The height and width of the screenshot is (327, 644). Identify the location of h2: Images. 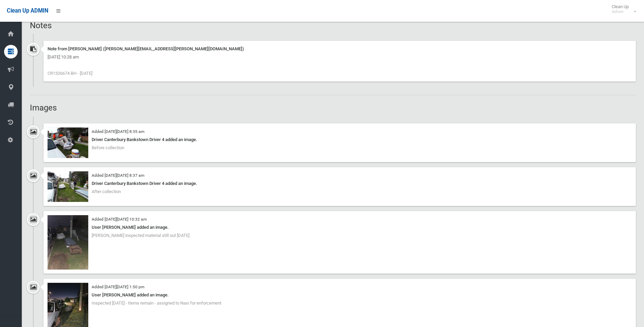
(333, 108).